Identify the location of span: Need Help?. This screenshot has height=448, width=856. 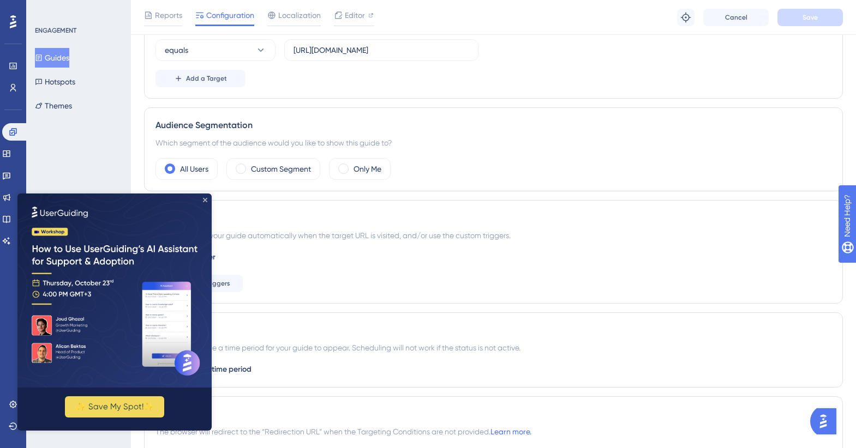
(47, 9).